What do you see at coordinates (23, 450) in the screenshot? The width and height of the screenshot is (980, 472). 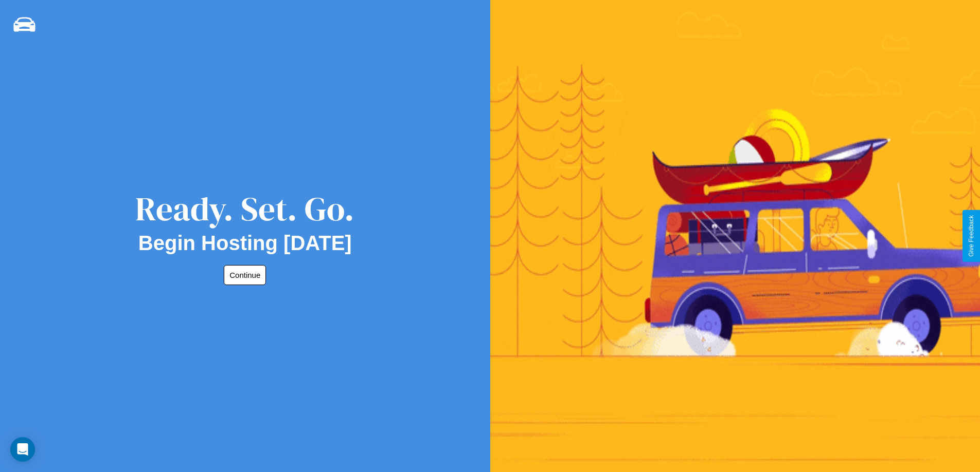 I see `div: Open Intercom Messenger` at bounding box center [23, 450].